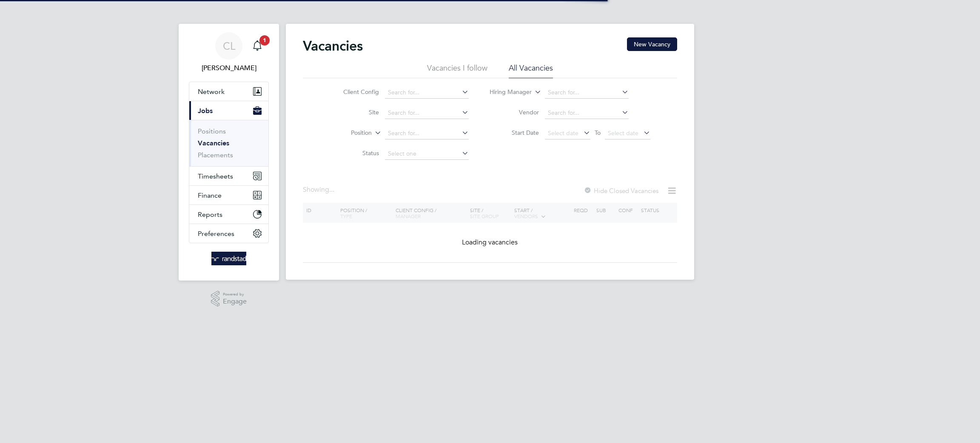  Describe the element at coordinates (621, 191) in the screenshot. I see `label: Hide Closed Vacancies` at that location.